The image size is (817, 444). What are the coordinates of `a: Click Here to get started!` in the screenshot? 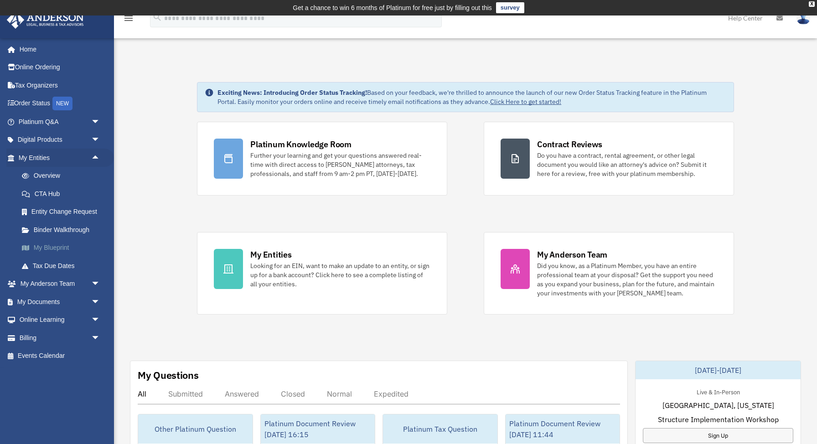 It's located at (526, 102).